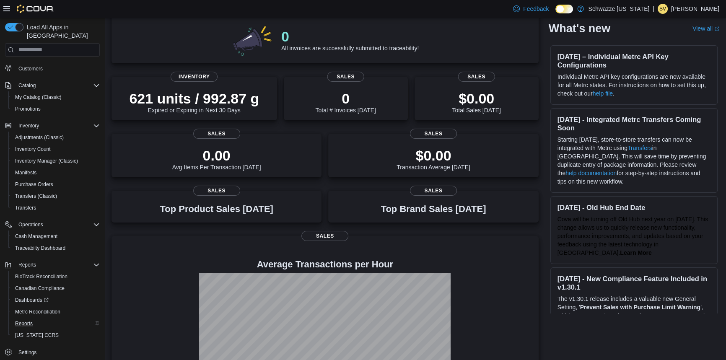 Image resolution: width=726 pixels, height=360 pixels. What do you see at coordinates (531, 9) in the screenshot?
I see `a: Feedback` at bounding box center [531, 9].